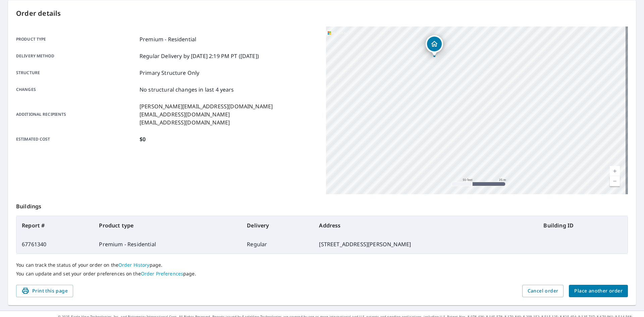  I want to click on p: You can track the status of your order on the page., so click(322, 265).